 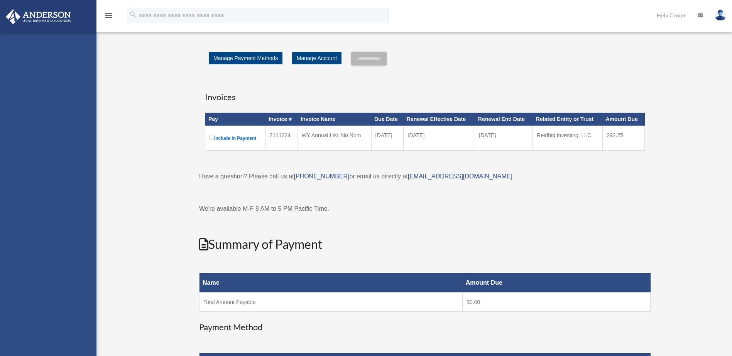 I want to click on img: User Pic, so click(x=720, y=15).